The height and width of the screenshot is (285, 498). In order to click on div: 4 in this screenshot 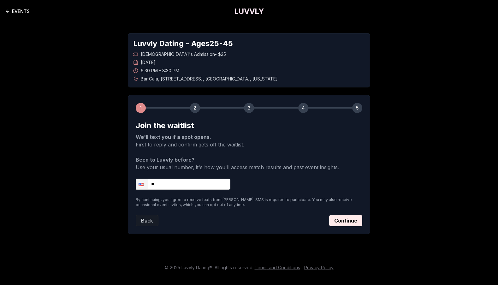, I will do `click(304, 108)`.